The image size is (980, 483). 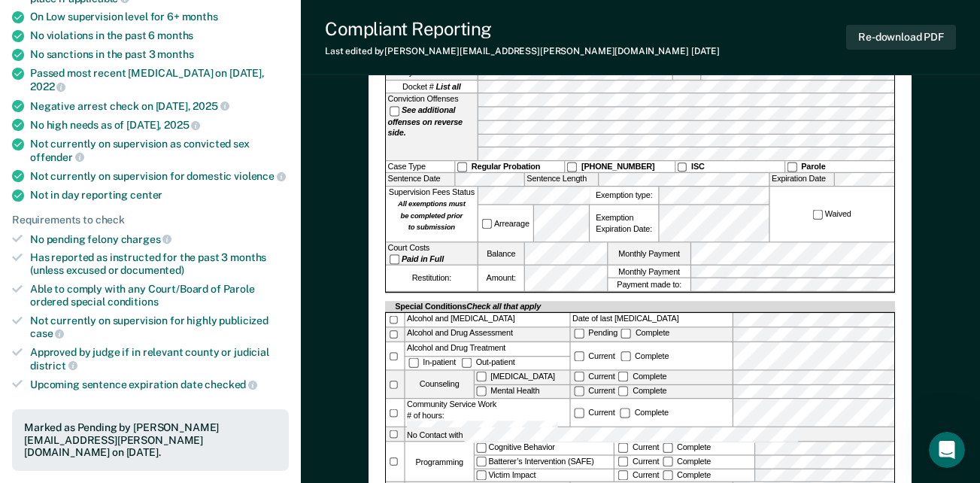 What do you see at coordinates (623, 222) in the screenshot?
I see `div: Exemption Expiration Date:` at bounding box center [623, 222].